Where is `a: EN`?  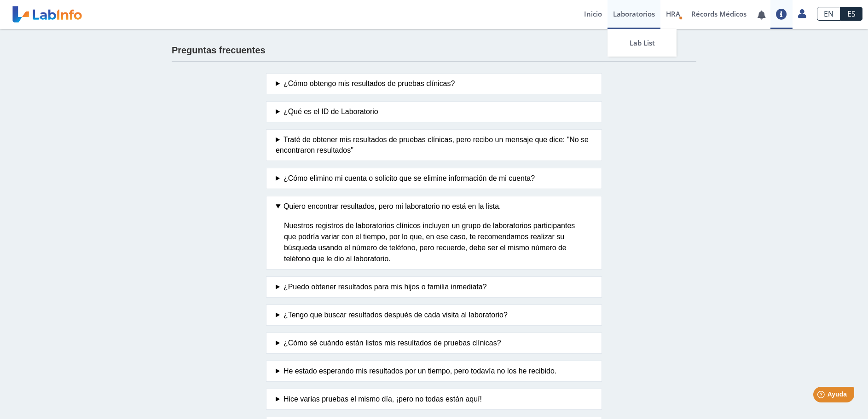
a: EN is located at coordinates (828, 14).